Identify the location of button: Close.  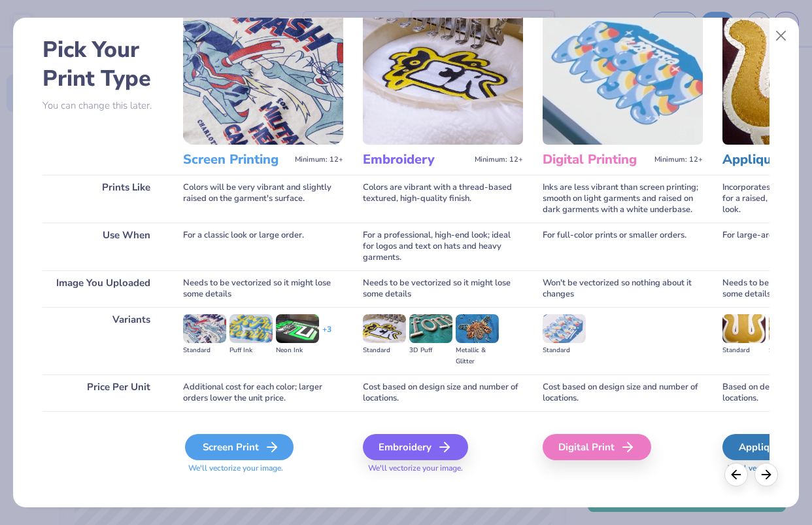
(782, 36).